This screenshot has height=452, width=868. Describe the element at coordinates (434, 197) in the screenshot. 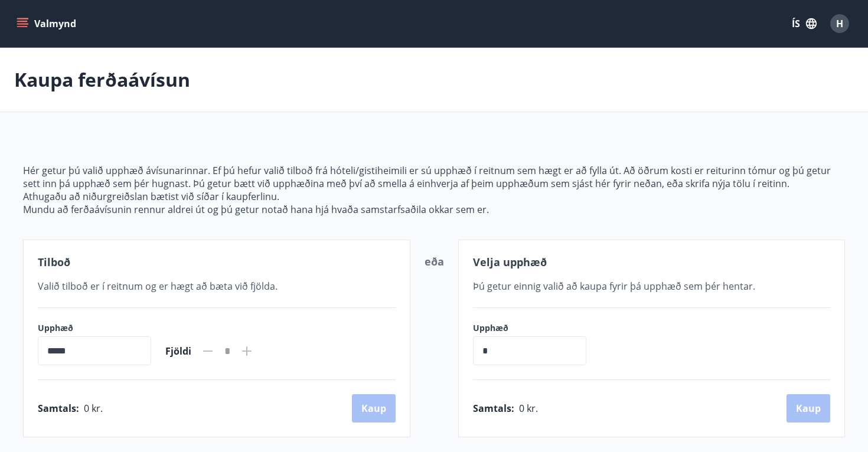

I see `p: Athugaðu að niðurgreiðslan bætist við síðar í kaupferlinu.` at that location.